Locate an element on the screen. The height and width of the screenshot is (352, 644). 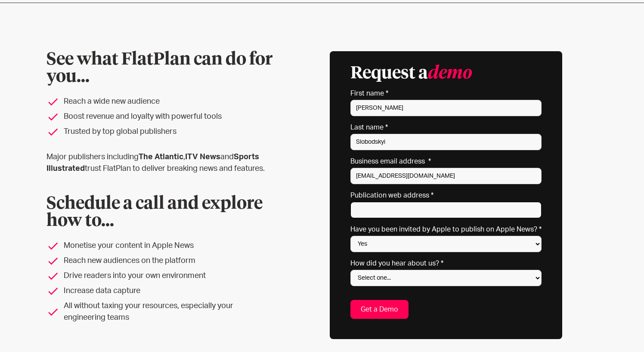
input: Get a Demo is located at coordinates (379, 310).